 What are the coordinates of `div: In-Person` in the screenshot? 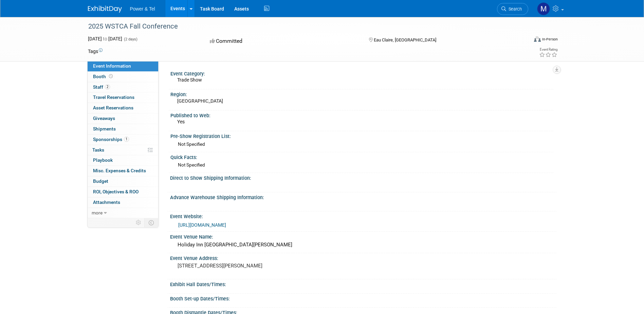 It's located at (550, 39).